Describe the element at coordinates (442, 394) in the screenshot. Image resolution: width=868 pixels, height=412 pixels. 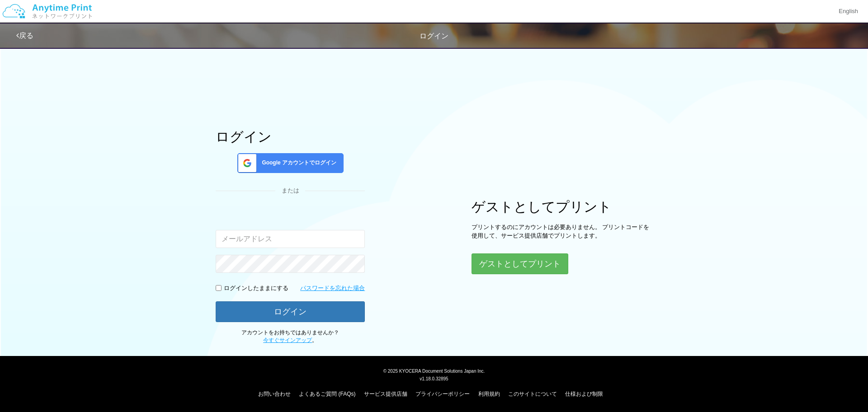
I see `a: プライバシーポリシー` at that location.